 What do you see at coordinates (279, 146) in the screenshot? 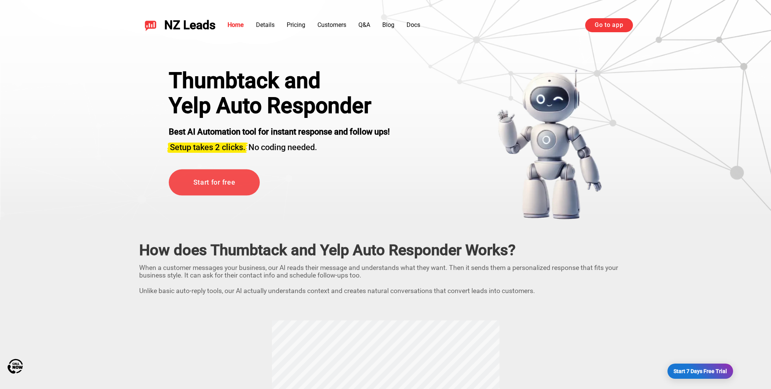
I see `h3: No coding needed.` at bounding box center [279, 146].